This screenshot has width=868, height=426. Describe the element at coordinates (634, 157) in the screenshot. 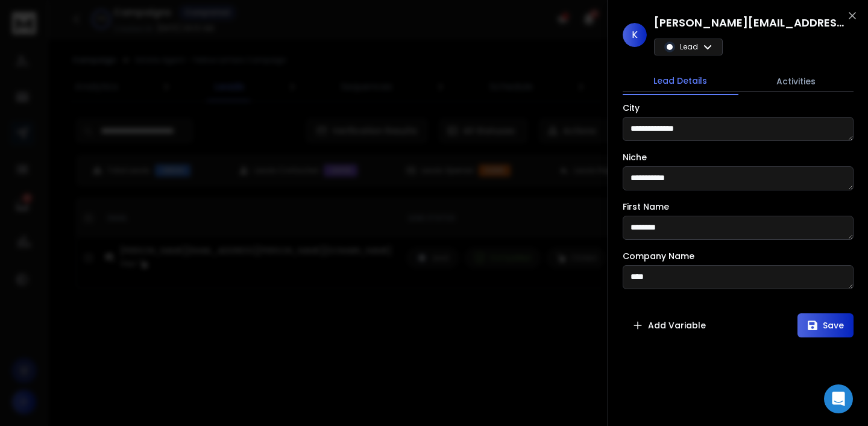

I see `label: Niche` at that location.